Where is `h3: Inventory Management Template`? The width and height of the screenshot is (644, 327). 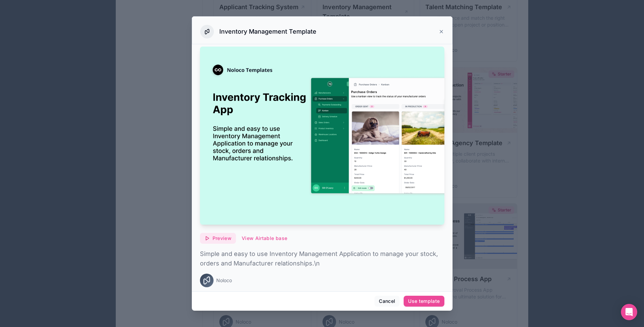 h3: Inventory Management Template is located at coordinates (268, 32).